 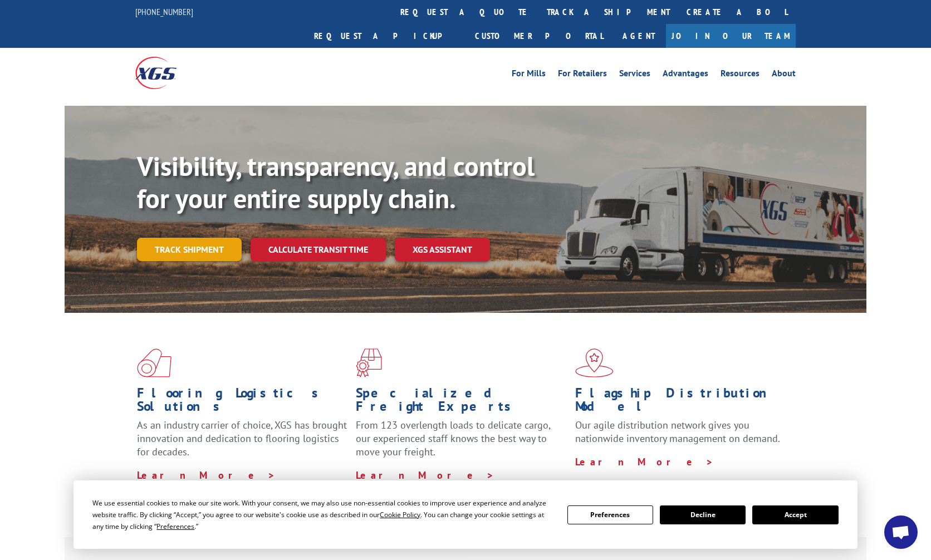 What do you see at coordinates (154, 363) in the screenshot?
I see `img: xgs-icon-total-supply-chain-intelligence-red` at bounding box center [154, 363].